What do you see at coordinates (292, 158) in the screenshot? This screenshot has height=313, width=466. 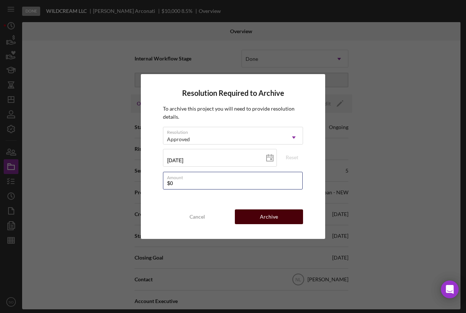 I see `div: Reset` at bounding box center [292, 158].